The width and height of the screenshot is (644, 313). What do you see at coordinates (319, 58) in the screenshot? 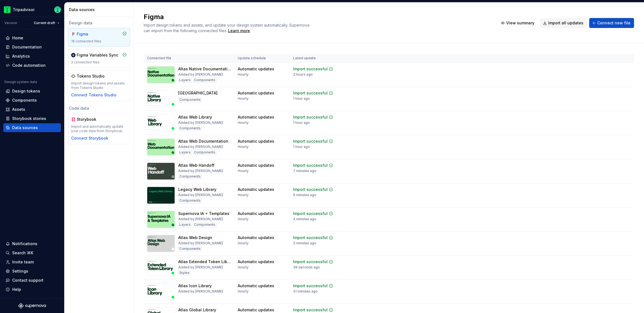
I see `th: Latest update` at bounding box center [319, 58].